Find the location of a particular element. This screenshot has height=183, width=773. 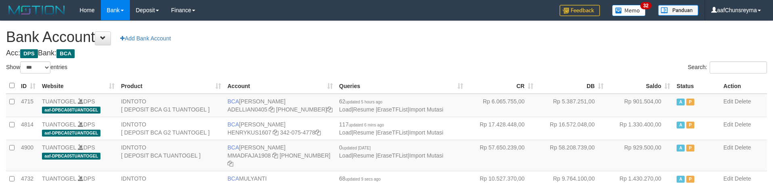

img: panduan.png is located at coordinates (678, 10).